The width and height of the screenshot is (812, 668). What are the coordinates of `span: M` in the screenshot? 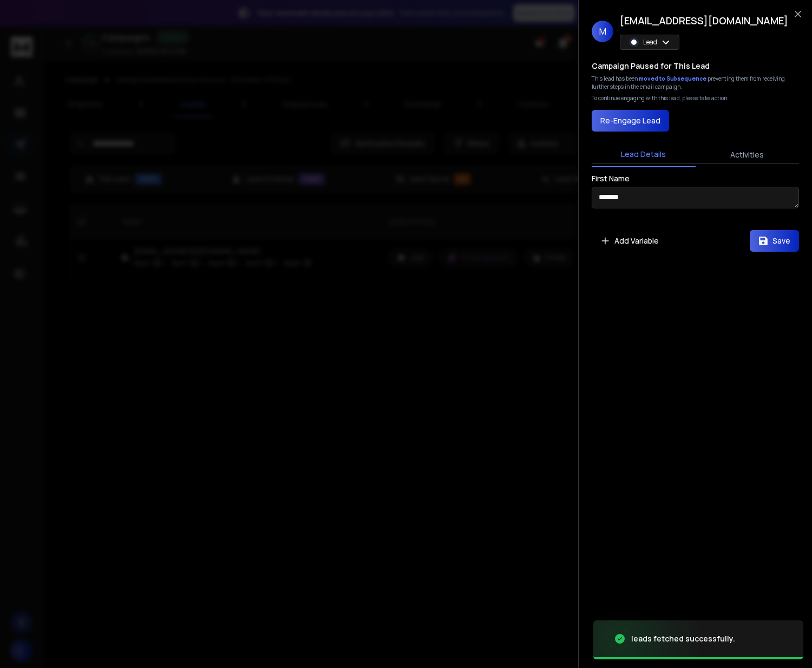 It's located at (602, 32).